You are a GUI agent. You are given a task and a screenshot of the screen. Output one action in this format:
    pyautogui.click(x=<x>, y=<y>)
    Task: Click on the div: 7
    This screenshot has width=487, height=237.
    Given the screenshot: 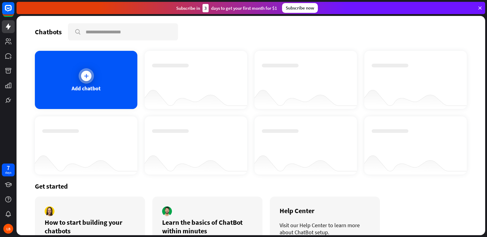 What is the action you would take?
    pyautogui.click(x=8, y=168)
    